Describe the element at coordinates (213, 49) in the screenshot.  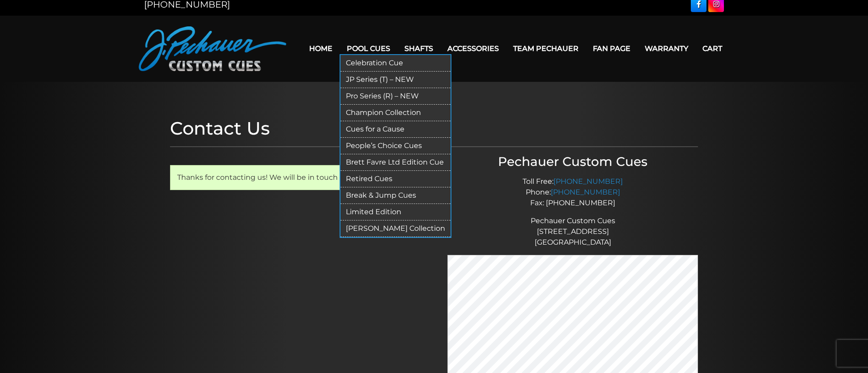
I see `img: Pechauer Custom Cues` at that location.